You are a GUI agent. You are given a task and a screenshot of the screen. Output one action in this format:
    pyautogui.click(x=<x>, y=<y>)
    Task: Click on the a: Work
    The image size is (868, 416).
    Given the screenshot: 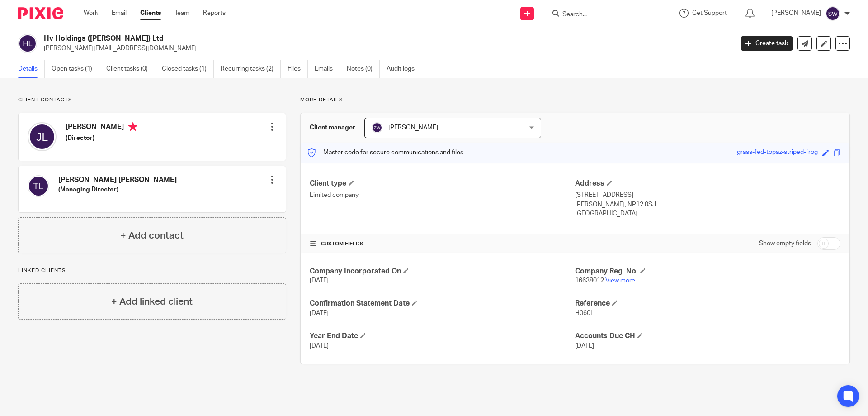 What is the action you would take?
    pyautogui.click(x=91, y=13)
    